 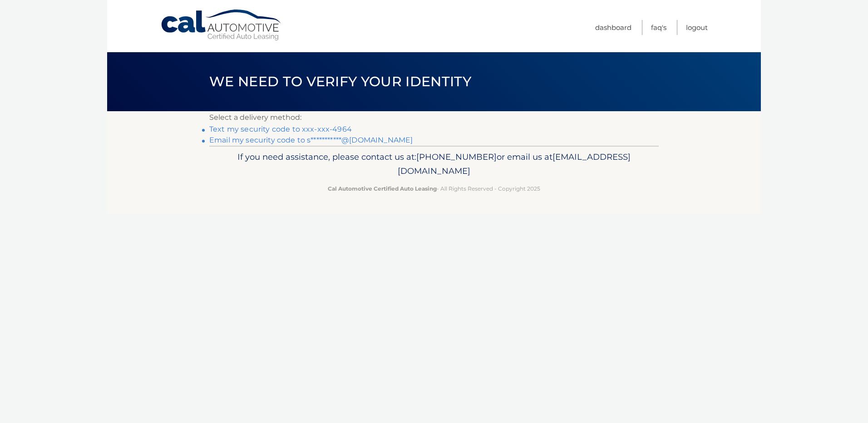 What do you see at coordinates (659, 27) in the screenshot?
I see `a: FAQ's` at bounding box center [659, 27].